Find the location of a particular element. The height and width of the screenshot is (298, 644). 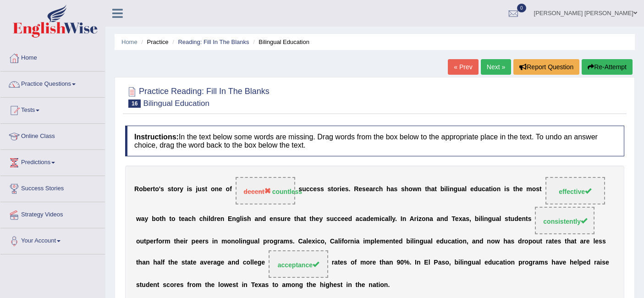

a: Reading: Fill In The Blanks is located at coordinates (213, 42).